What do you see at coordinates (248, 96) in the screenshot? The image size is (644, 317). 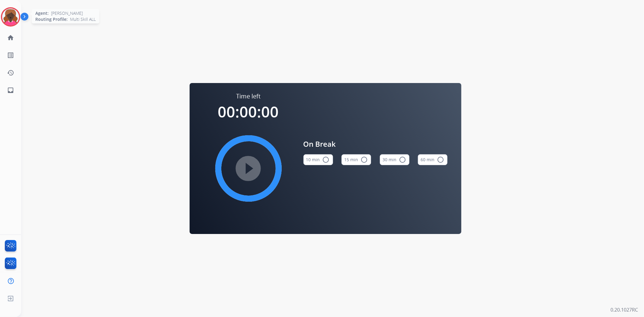 I see `span: Time left` at bounding box center [248, 96].